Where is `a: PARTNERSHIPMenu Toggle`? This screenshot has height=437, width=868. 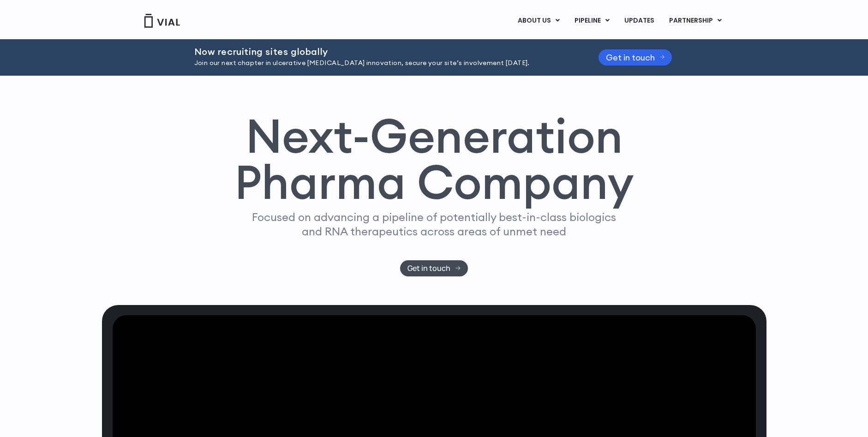
a: PARTNERSHIPMenu Toggle is located at coordinates (695, 21).